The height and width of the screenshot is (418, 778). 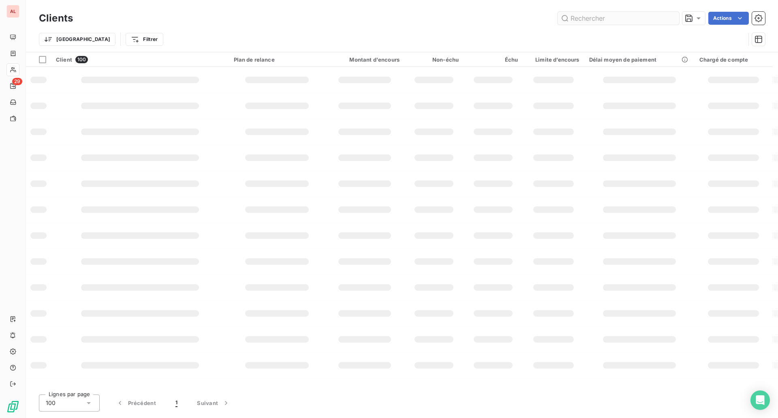 I want to click on input: Rechercher, so click(x=619, y=18).